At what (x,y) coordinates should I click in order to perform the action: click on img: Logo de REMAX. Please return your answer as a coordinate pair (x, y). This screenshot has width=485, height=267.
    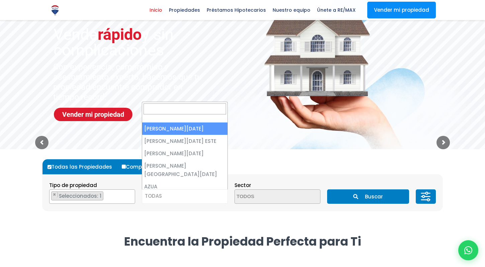
    Looking at the image, I should click on (55, 10).